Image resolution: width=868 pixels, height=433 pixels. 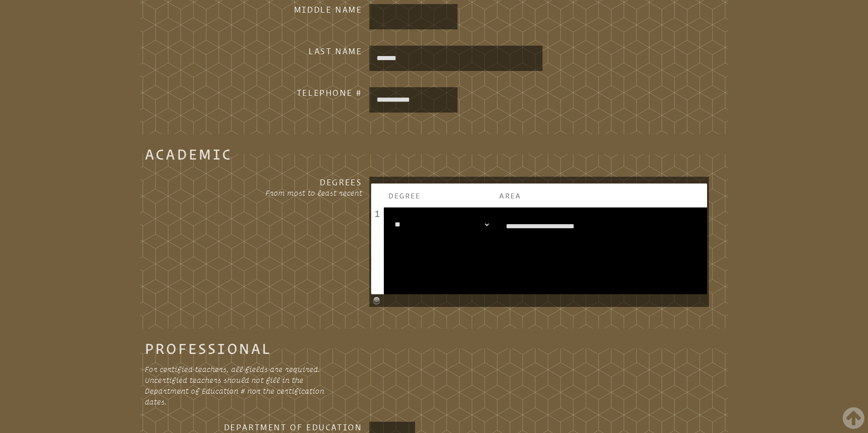 I want to click on h3: Middle Name, so click(x=290, y=10).